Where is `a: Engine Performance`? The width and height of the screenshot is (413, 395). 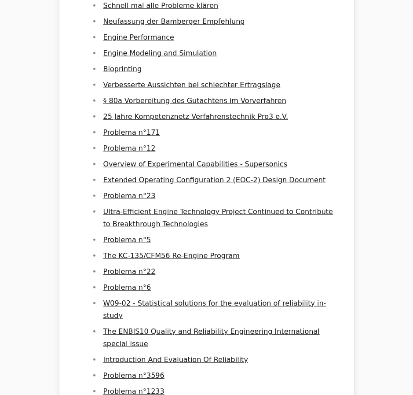
a: Engine Performance is located at coordinates (139, 37).